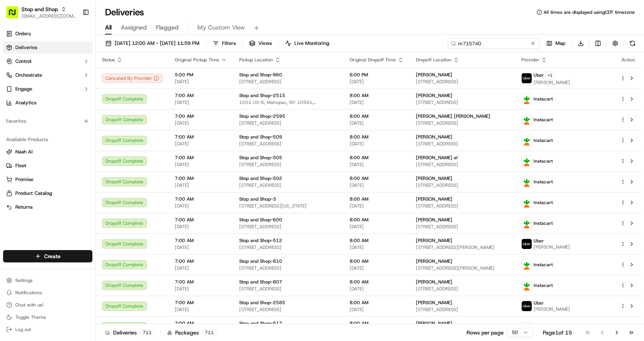  What do you see at coordinates (197, 60) in the screenshot?
I see `span: Original Pickup Time` at bounding box center [197, 60].